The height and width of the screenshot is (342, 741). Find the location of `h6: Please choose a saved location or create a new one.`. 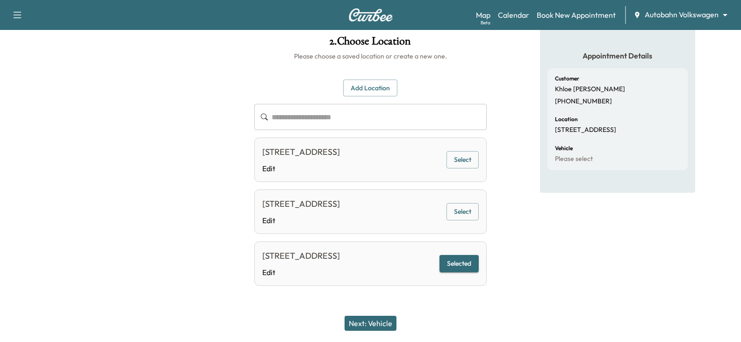

h6: Please choose a saved location or create a new one. is located at coordinates (370, 56).